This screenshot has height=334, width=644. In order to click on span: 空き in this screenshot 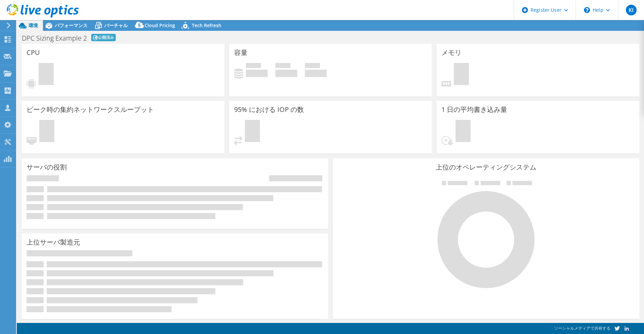, I will do `click(283, 66)`.